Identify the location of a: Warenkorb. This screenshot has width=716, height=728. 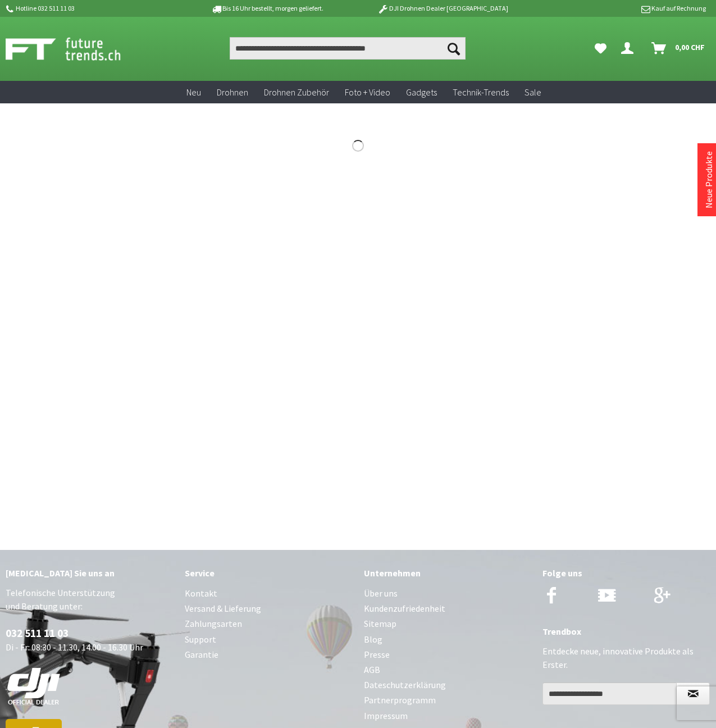
(679, 49).